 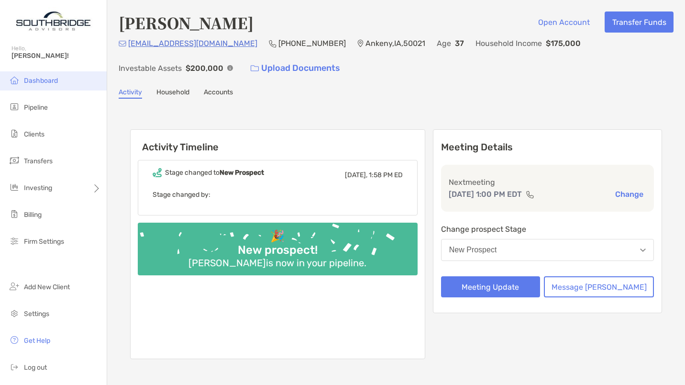 I want to click on span: Add New Client, so click(x=47, y=287).